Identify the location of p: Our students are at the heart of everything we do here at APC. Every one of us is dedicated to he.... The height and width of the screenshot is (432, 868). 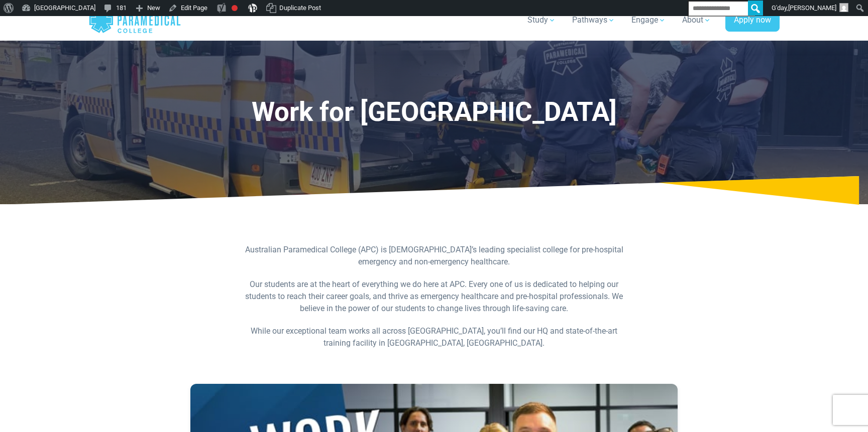
(434, 297).